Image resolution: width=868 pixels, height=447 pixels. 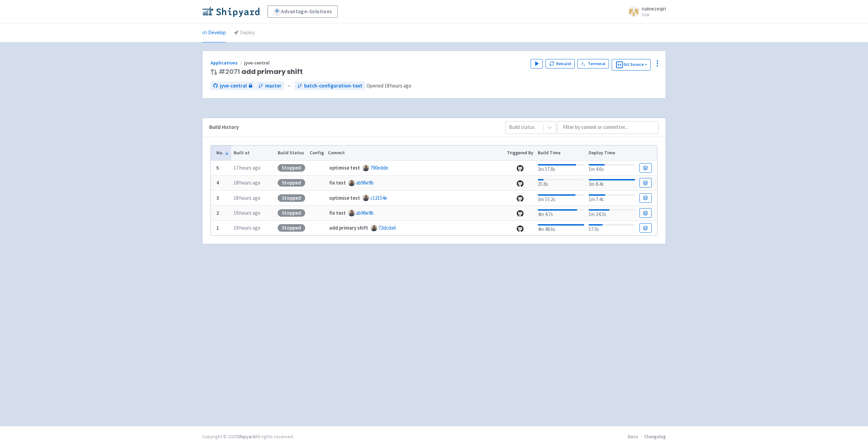 I want to click on b: 1, so click(x=218, y=228).